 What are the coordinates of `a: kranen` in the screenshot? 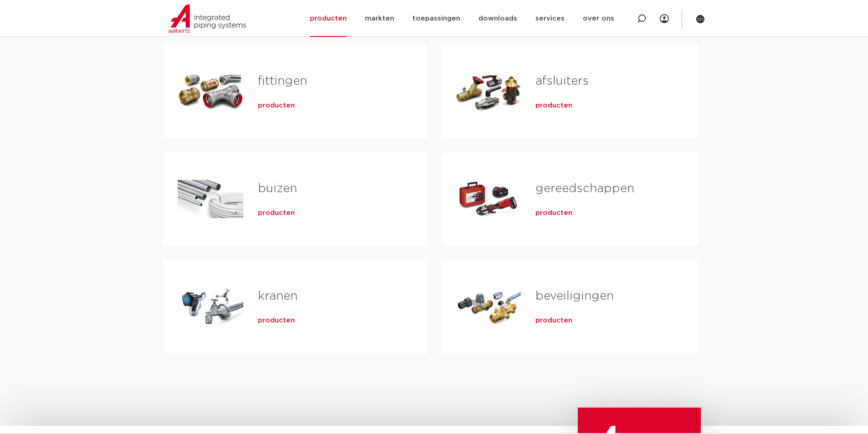 It's located at (277, 296).